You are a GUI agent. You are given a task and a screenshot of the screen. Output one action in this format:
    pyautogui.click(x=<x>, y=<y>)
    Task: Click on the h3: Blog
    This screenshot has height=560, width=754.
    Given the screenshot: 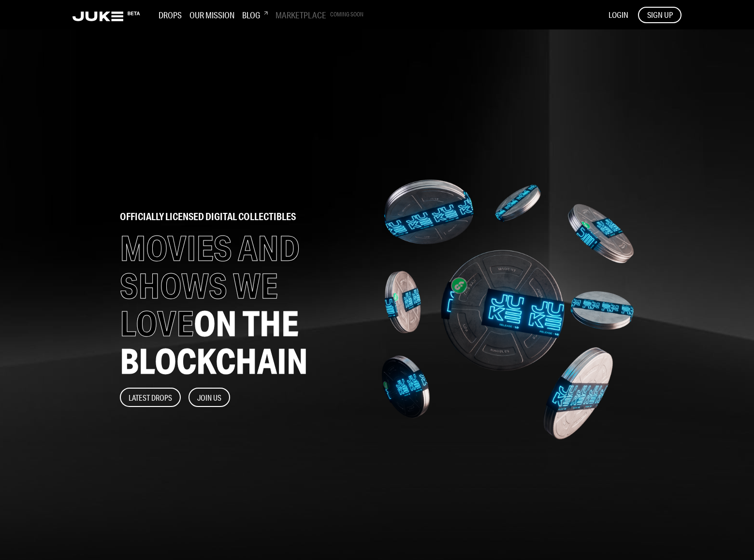 What is the action you would take?
    pyautogui.click(x=255, y=15)
    